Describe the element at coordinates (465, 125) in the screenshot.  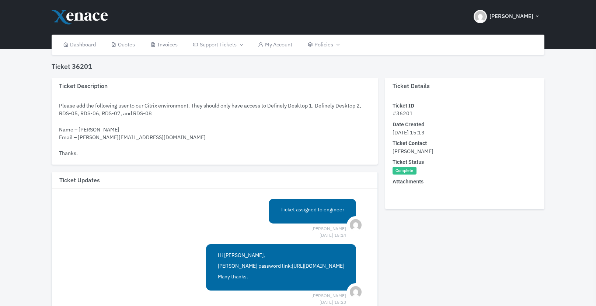
I see `dt: Date Created` at that location.